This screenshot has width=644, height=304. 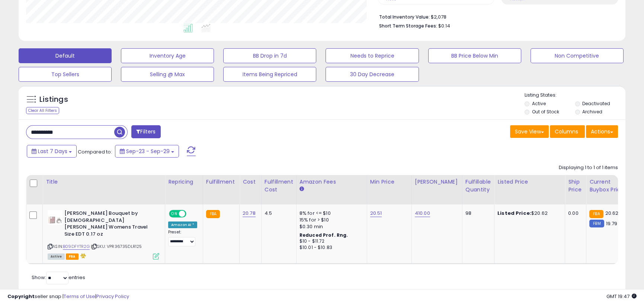 What do you see at coordinates (330, 248) in the screenshot?
I see `div: $10.01 - $10.83` at bounding box center [330, 248].